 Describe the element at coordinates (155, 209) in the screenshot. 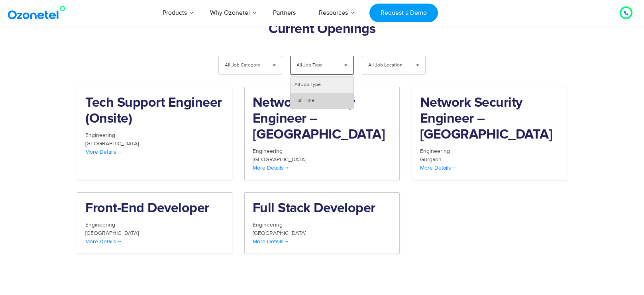

I see `h2: Front-End Developer` at that location.